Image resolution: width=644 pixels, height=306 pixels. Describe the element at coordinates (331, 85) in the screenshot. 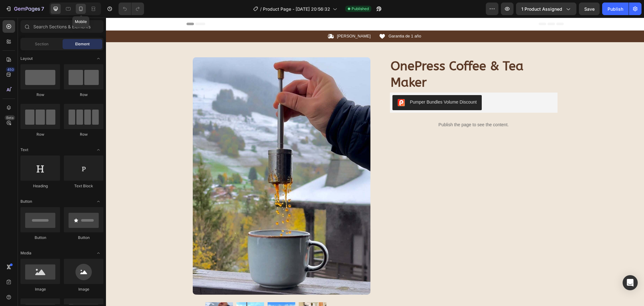

I see `button: Pumper Bundles Volume Discount` at that location.